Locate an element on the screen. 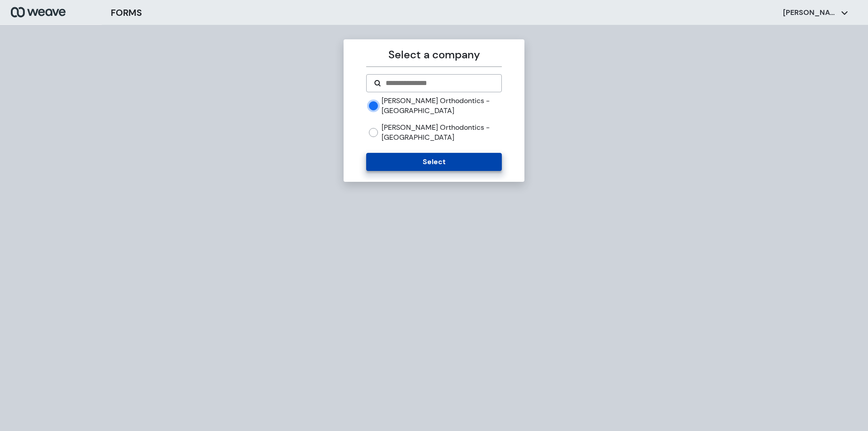  input: Search is located at coordinates (439, 83).